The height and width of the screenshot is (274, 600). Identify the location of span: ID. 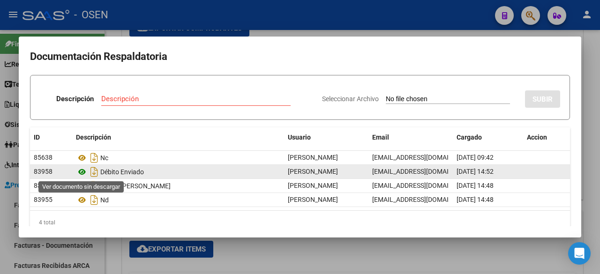
(37, 137).